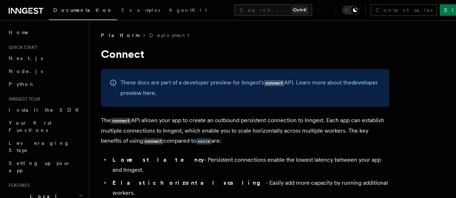 Image resolution: width=456 pixels, height=198 pixels. What do you see at coordinates (39, 147) in the screenshot?
I see `span: Leveraging Steps` at bounding box center [39, 147].